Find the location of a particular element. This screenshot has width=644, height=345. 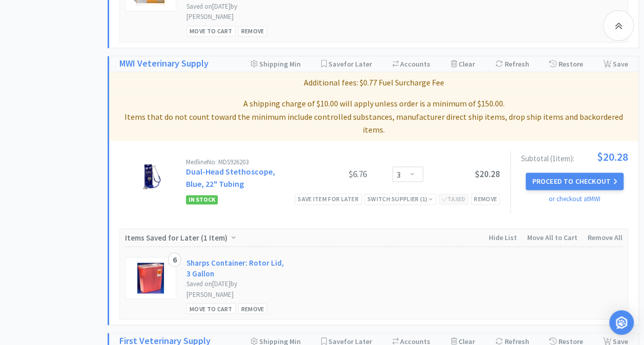

a: or checkout at MWI is located at coordinates (574, 199).